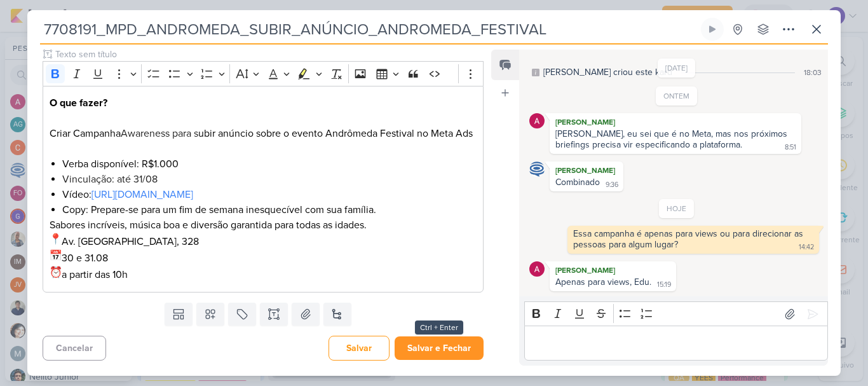  Describe the element at coordinates (712, 30) in the screenshot. I see `div: Ligar relógio` at that location.